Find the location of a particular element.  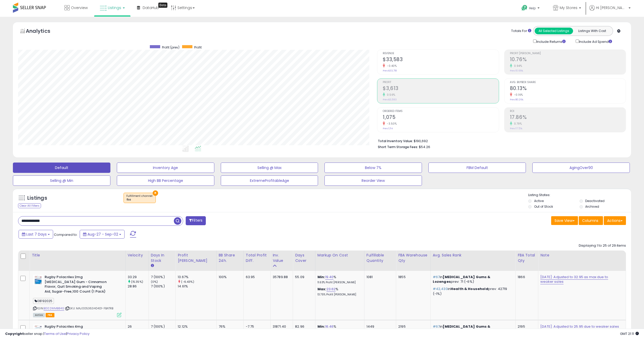

span: All listings currently available for purchase on Amazon is located at coordinates (39, 315).